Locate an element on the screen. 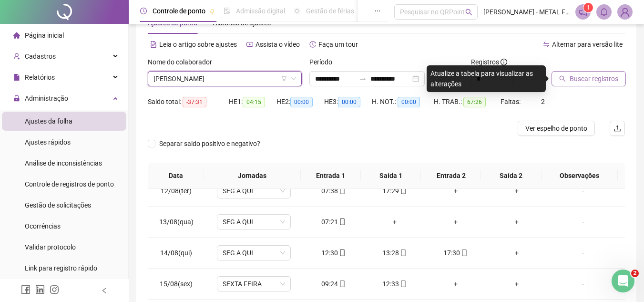 This screenshot has width=644, height=302. div: 13:28 is located at coordinates (395, 253).